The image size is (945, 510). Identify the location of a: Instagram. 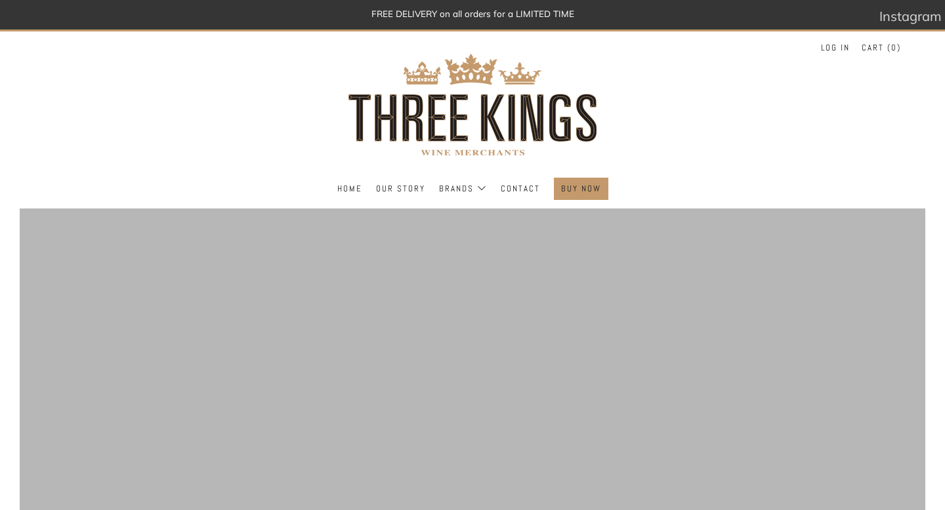
(910, 16).